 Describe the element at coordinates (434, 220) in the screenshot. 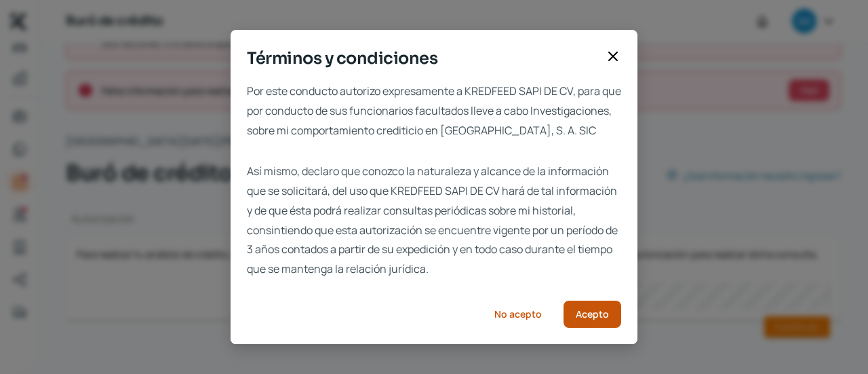

I see `span: Así mismo, declaro que conozco la naturaleza y alcance de la información que se solicitará, del u...` at that location.